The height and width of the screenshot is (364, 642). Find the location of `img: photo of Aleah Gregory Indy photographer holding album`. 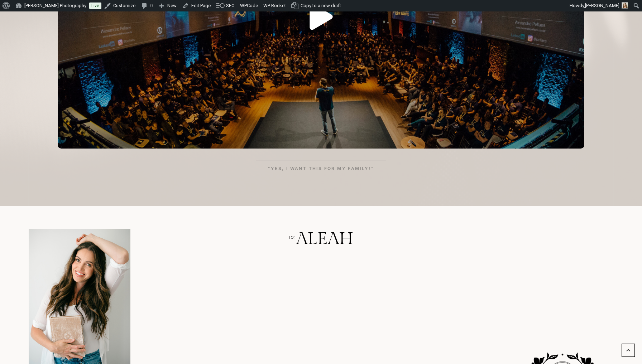

img: photo of Aleah Gregory Indy photographer holding album is located at coordinates (80, 297).